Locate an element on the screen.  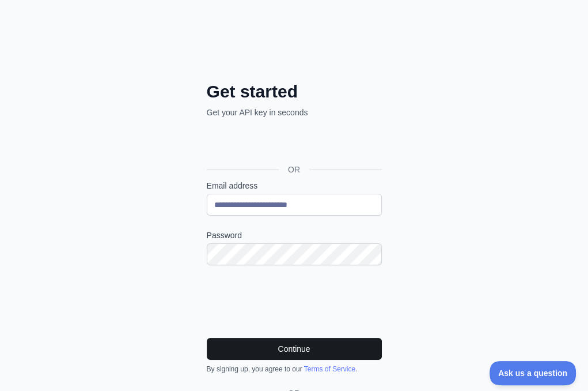
span: OR is located at coordinates (294, 170).